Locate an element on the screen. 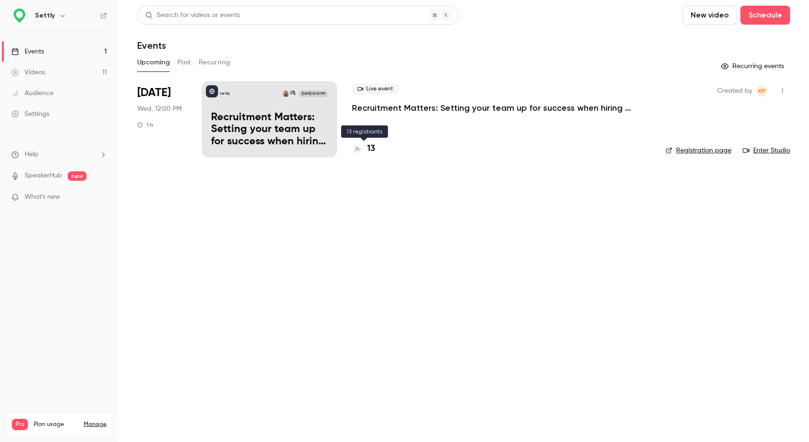 This screenshot has width=809, height=442. button: Upcoming is located at coordinates (153, 62).